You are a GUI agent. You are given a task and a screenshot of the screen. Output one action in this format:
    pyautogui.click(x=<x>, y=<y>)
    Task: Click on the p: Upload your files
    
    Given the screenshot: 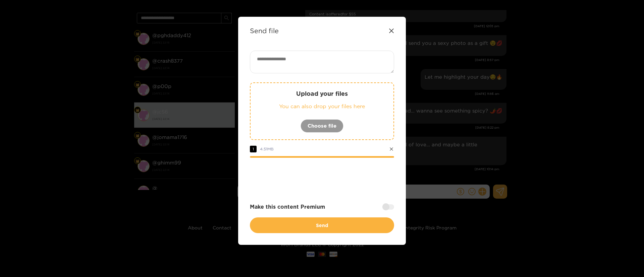 What is the action you would take?
    pyautogui.click(x=322, y=93)
    